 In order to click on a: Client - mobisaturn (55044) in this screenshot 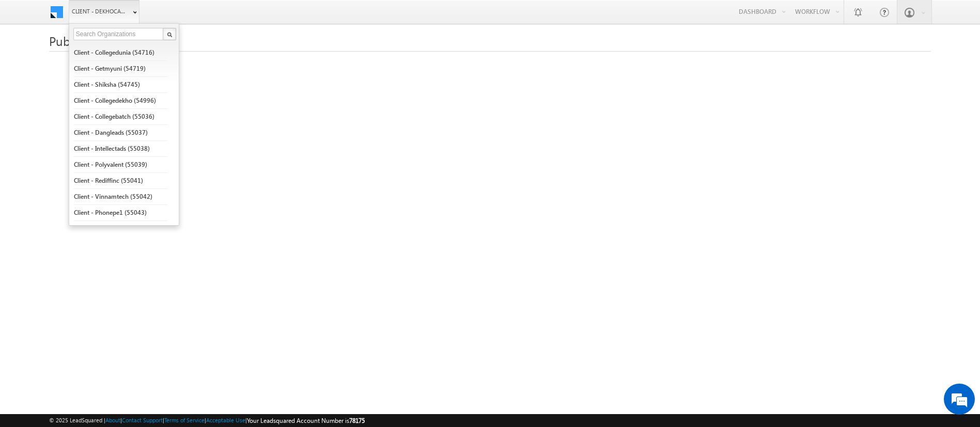, I will do `click(121, 228)`.